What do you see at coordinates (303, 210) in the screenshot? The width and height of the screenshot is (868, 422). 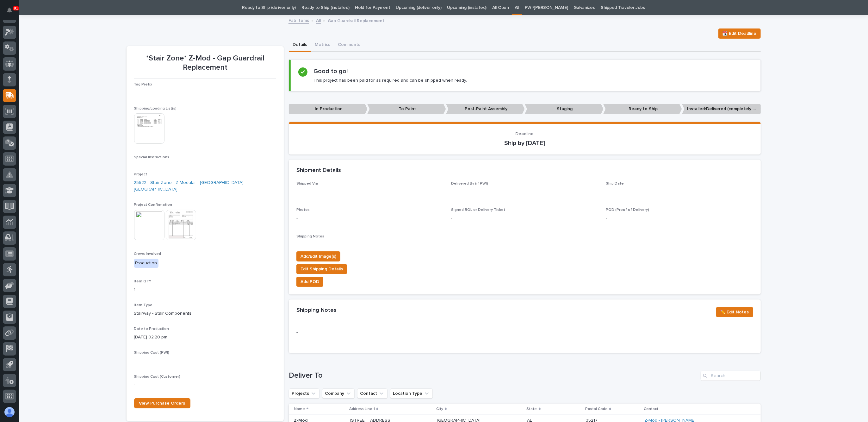 I see `span: Photos` at bounding box center [303, 210].